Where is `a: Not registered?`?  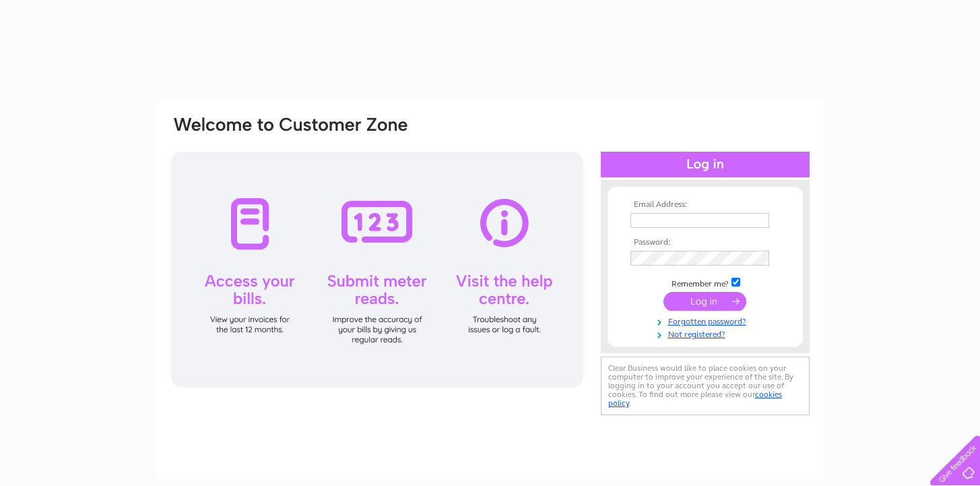 a: Not registered? is located at coordinates (706, 333).